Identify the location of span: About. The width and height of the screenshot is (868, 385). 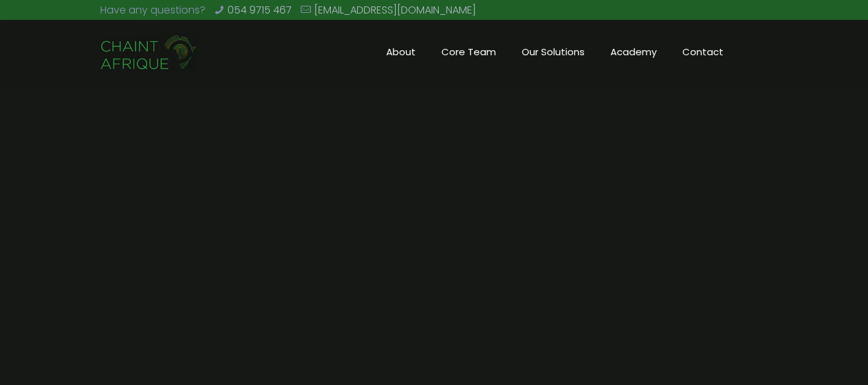
(401, 52).